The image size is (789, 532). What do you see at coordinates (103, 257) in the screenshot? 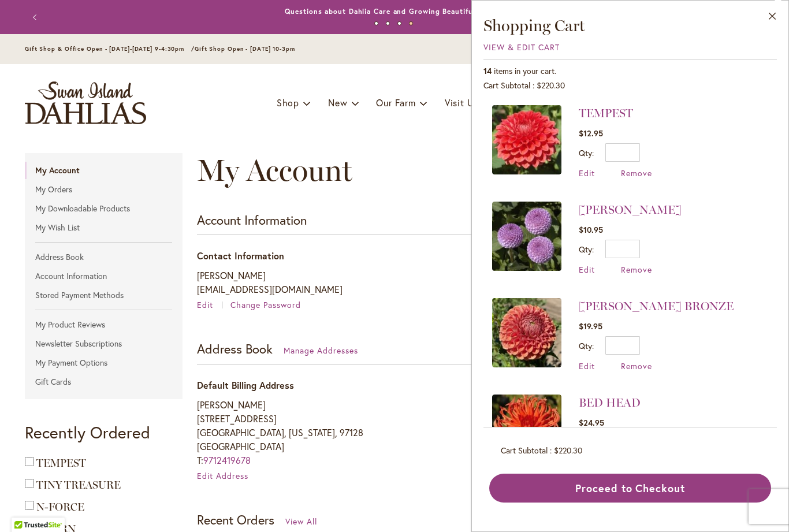
I see `a: Address Book` at bounding box center [103, 257].